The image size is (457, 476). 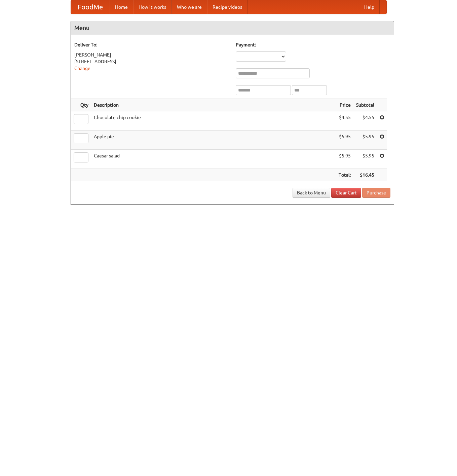 What do you see at coordinates (152, 7) in the screenshot?
I see `a: How it works` at bounding box center [152, 7].